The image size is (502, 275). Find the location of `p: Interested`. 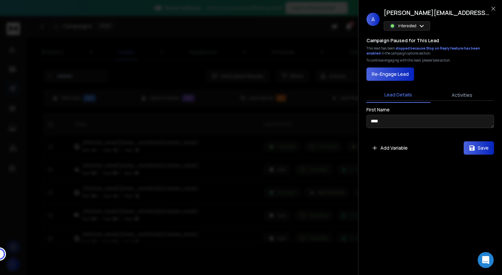

p: Interested is located at coordinates (407, 26).